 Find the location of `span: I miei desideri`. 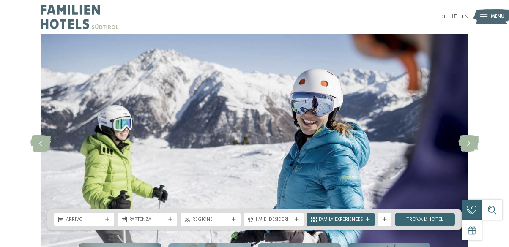

span: I miei desideri is located at coordinates (274, 220).